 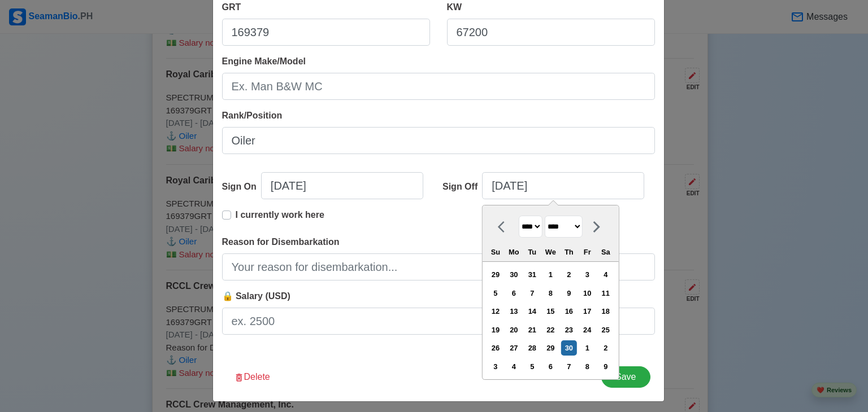 I want to click on div: Mo, so click(x=514, y=252).